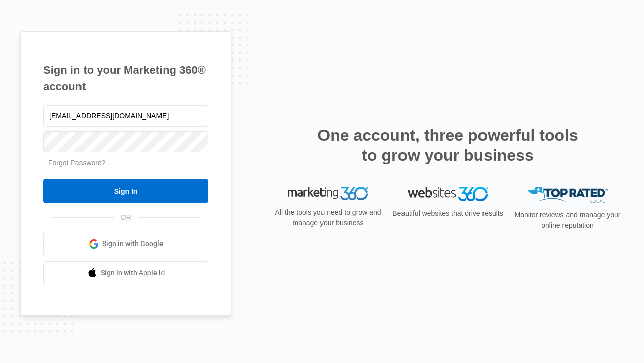 This screenshot has height=363, width=644. Describe the element at coordinates (448, 145) in the screenshot. I see `h2: One account, three powerful tools to grow your business` at that location.